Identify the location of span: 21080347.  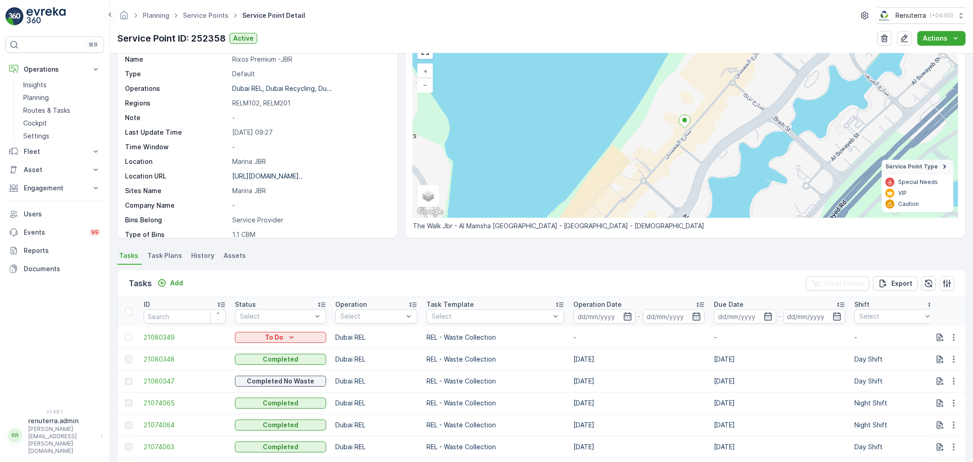
(185, 381).